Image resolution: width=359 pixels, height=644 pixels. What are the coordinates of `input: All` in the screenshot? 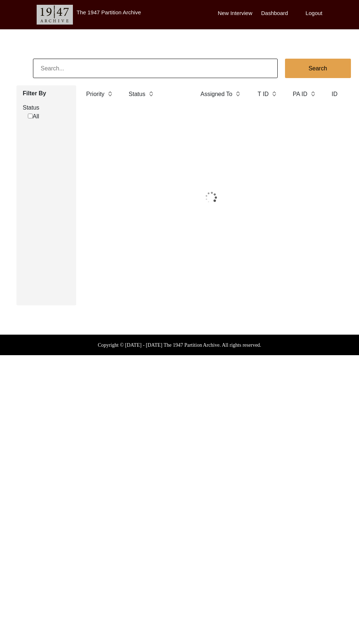 It's located at (30, 116).